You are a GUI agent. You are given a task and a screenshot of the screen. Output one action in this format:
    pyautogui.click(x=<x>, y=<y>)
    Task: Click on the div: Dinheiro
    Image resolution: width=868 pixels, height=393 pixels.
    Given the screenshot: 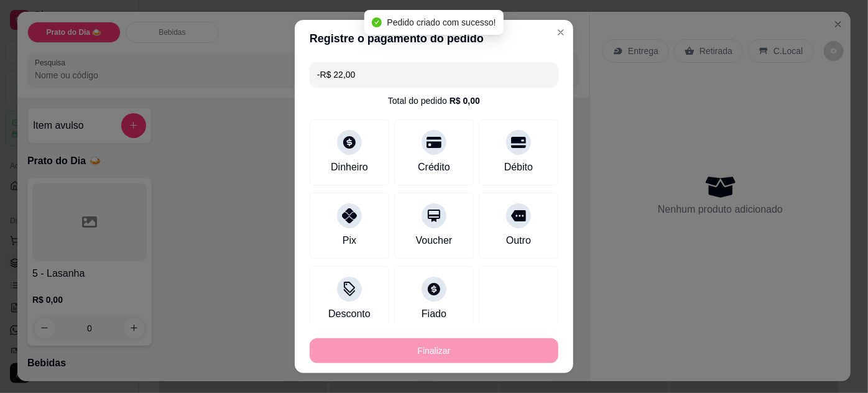 What is the action you would take?
    pyautogui.click(x=349, y=168)
    